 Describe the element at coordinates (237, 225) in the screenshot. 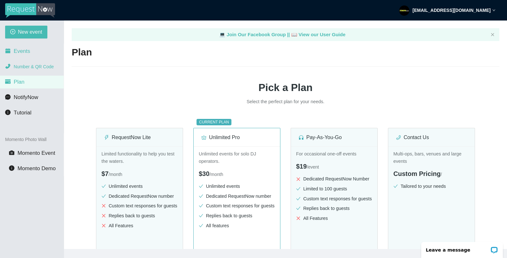

I see `li: All features` at that location.